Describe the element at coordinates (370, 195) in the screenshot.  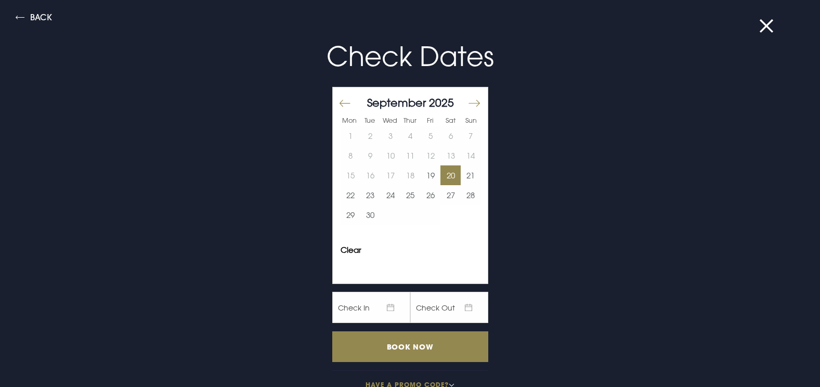
I see `button: 23` at that location.